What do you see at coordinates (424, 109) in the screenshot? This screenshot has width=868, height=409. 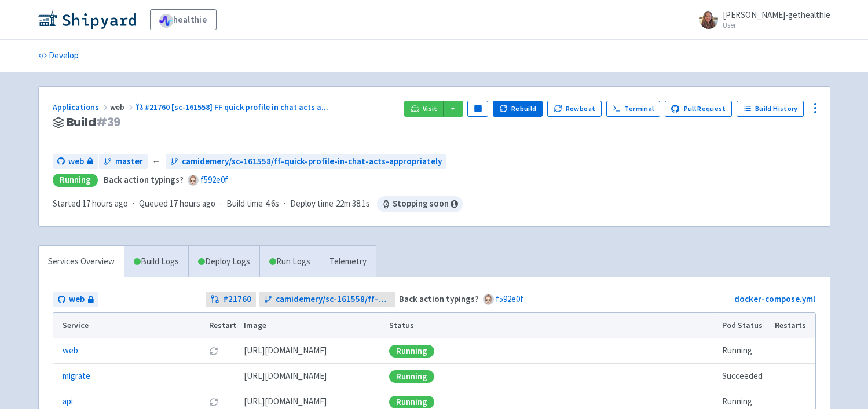 I see `a: Visit` at bounding box center [424, 109].